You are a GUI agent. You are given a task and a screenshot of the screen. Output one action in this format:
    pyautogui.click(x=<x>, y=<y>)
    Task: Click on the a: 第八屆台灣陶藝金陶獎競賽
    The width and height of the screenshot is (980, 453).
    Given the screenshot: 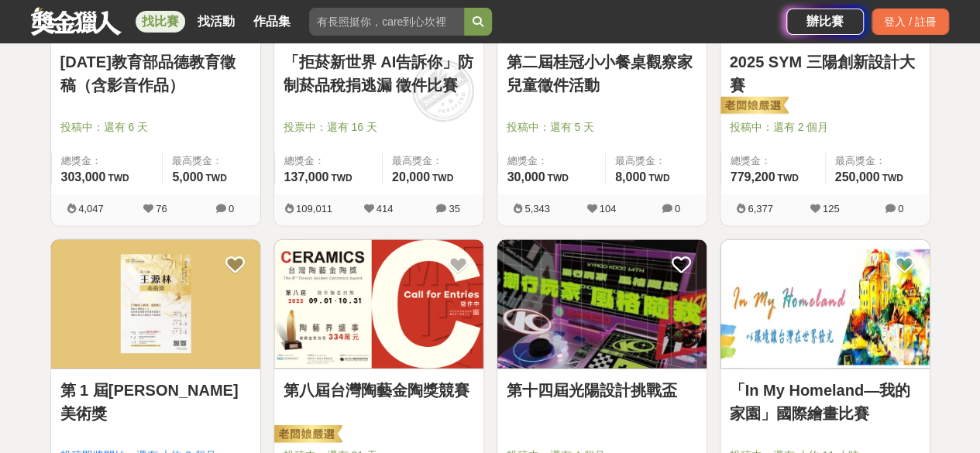 What is the action you would take?
    pyautogui.click(x=378, y=389)
    